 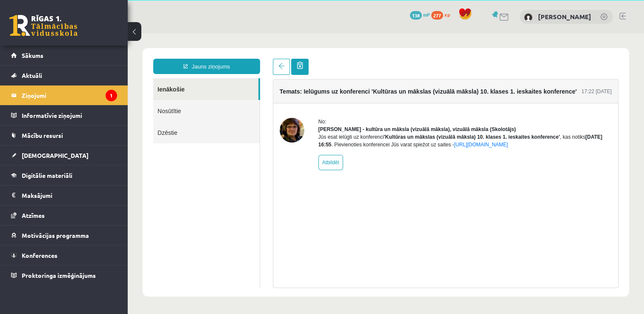 I want to click on a: Ienākošie, so click(x=78, y=56).